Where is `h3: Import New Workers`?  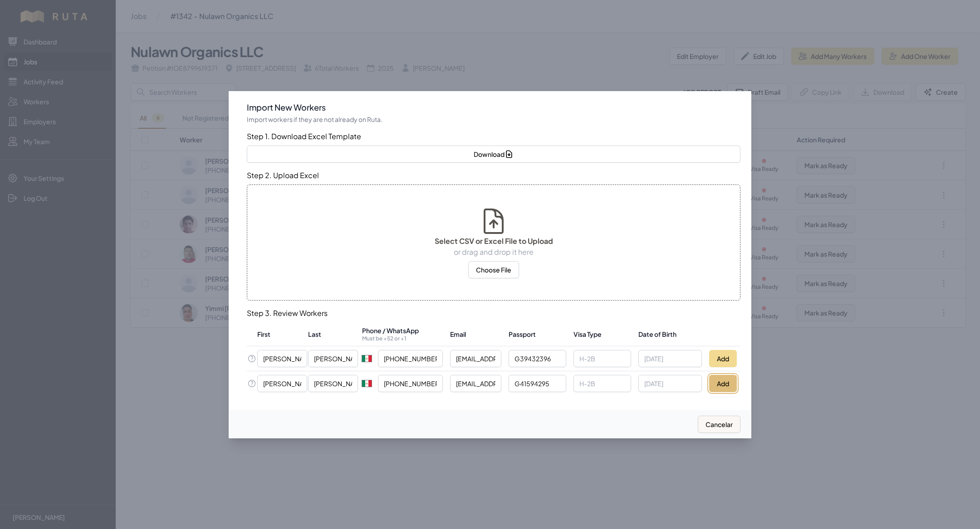 h3: Import New Workers is located at coordinates (493, 107).